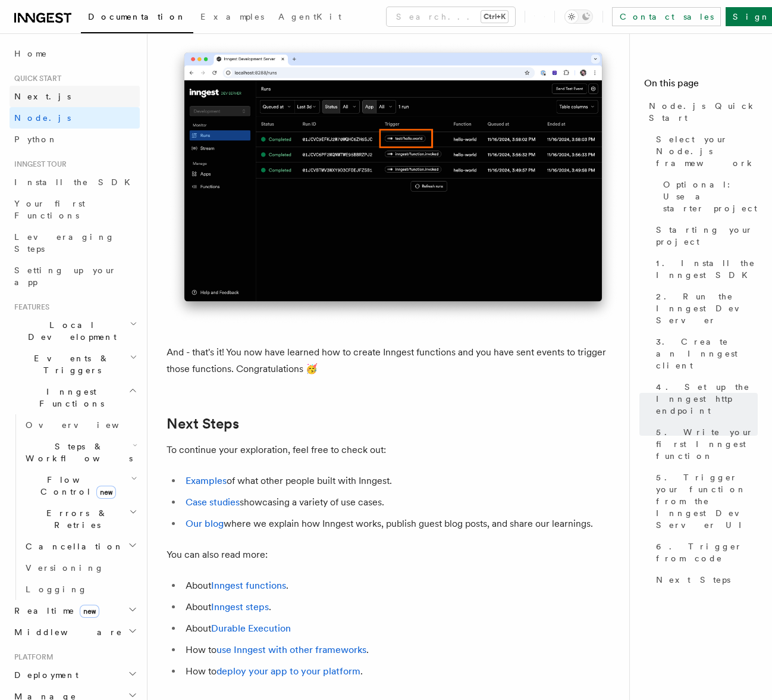  I want to click on a: Node.js, so click(74, 118).